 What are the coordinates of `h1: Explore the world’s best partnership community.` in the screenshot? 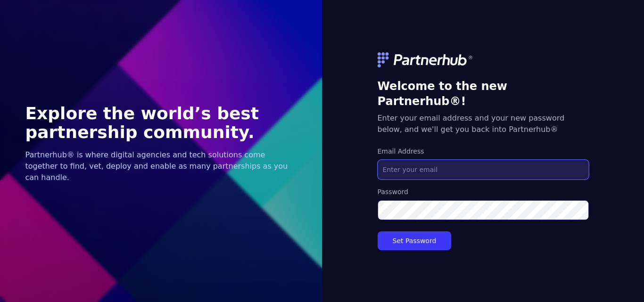 It's located at (161, 123).